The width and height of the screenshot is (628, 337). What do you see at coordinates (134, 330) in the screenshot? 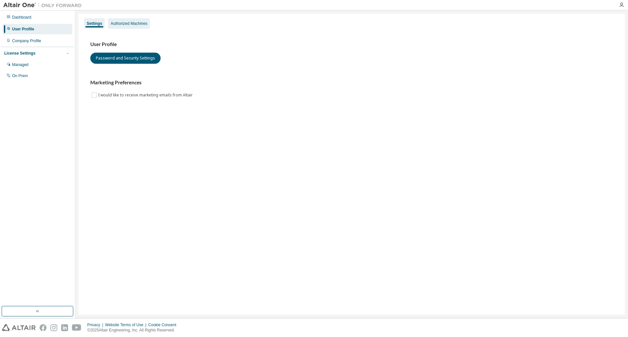
I see `p: © 2025 Altair Engineering, Inc. All Rights Reserved.` at bounding box center [134, 330].